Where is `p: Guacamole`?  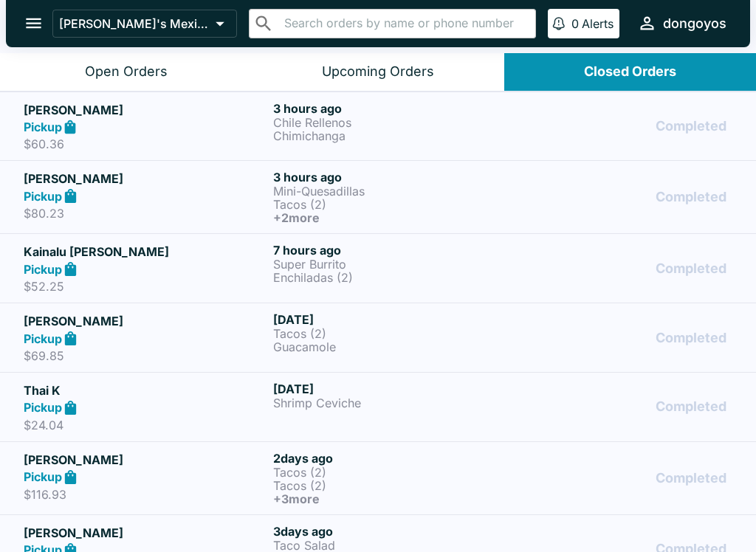 p: Guacamole is located at coordinates (395, 347).